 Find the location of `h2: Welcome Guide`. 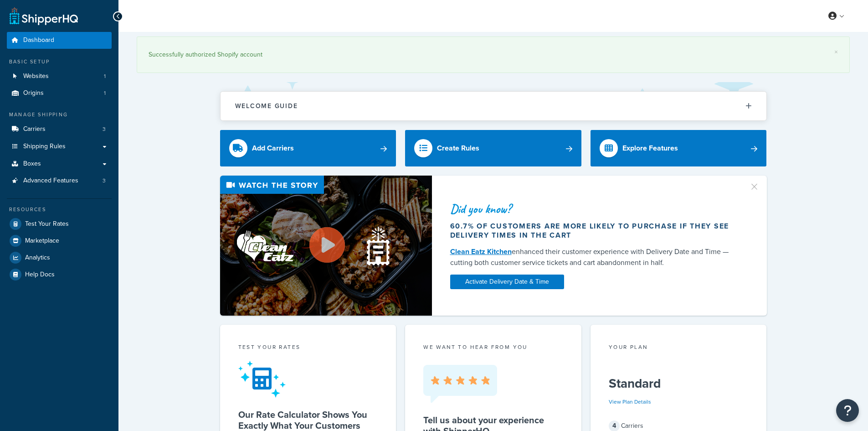

h2: Welcome Guide is located at coordinates (266, 106).